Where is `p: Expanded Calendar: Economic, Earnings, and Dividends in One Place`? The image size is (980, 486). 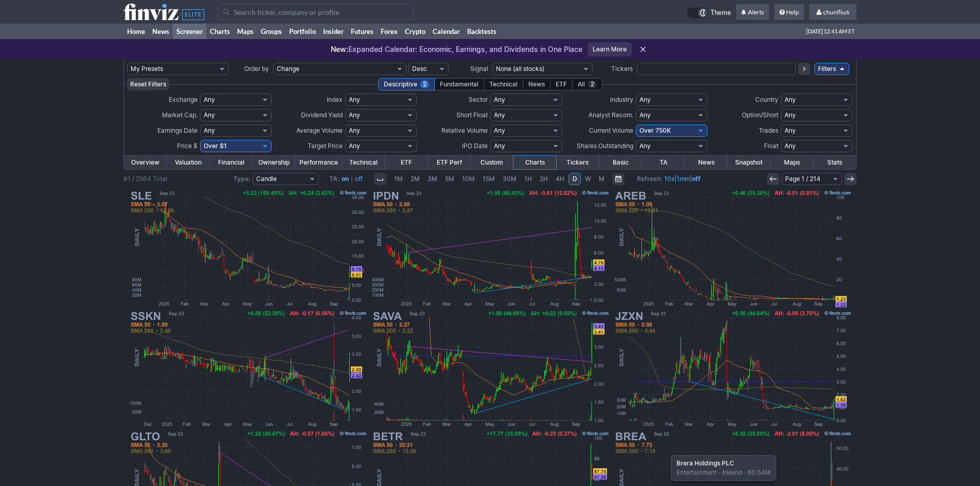
p: Expanded Calendar: Economic, Earnings, and Dividends in One Place is located at coordinates (456, 49).